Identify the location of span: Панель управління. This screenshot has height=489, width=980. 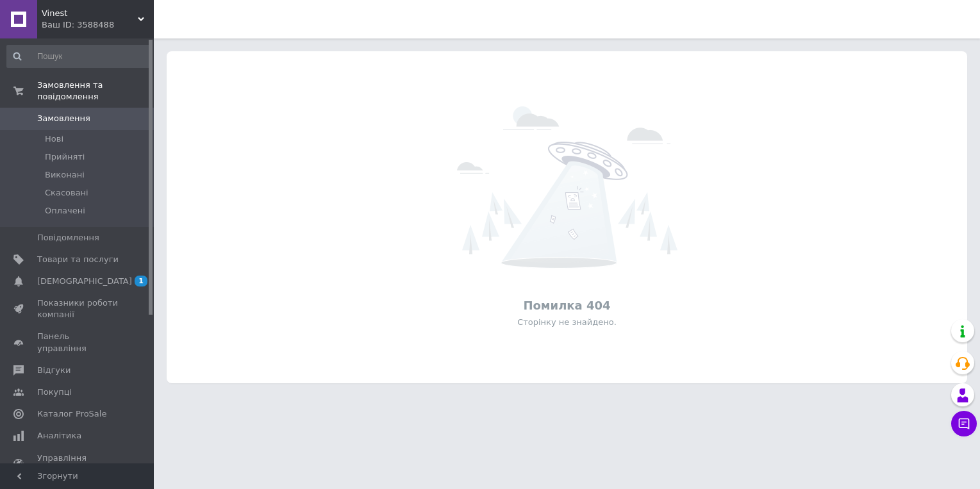
(77, 342).